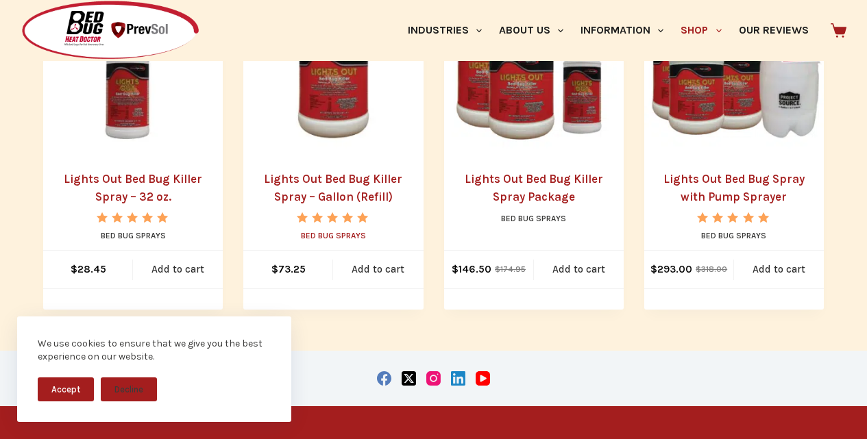 The height and width of the screenshot is (439, 867). What do you see at coordinates (671, 269) in the screenshot?
I see `bdi: 293.00` at bounding box center [671, 269].